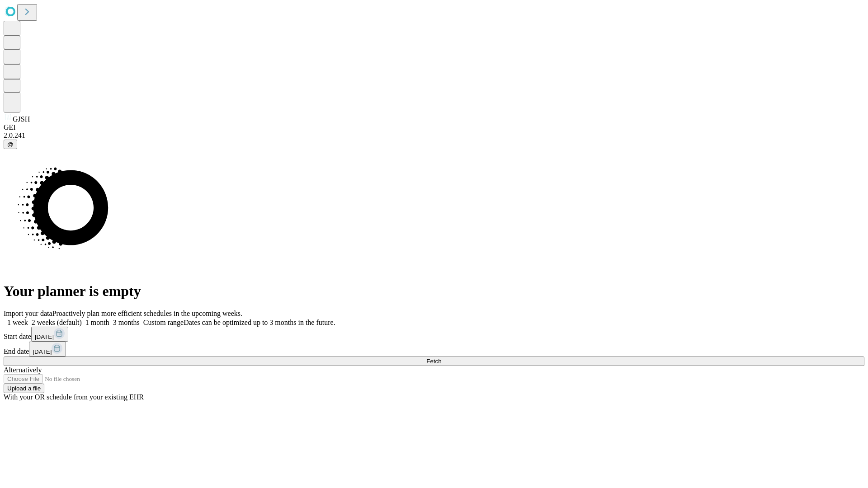  What do you see at coordinates (434, 362) in the screenshot?
I see `button: Fetch` at bounding box center [434, 362].